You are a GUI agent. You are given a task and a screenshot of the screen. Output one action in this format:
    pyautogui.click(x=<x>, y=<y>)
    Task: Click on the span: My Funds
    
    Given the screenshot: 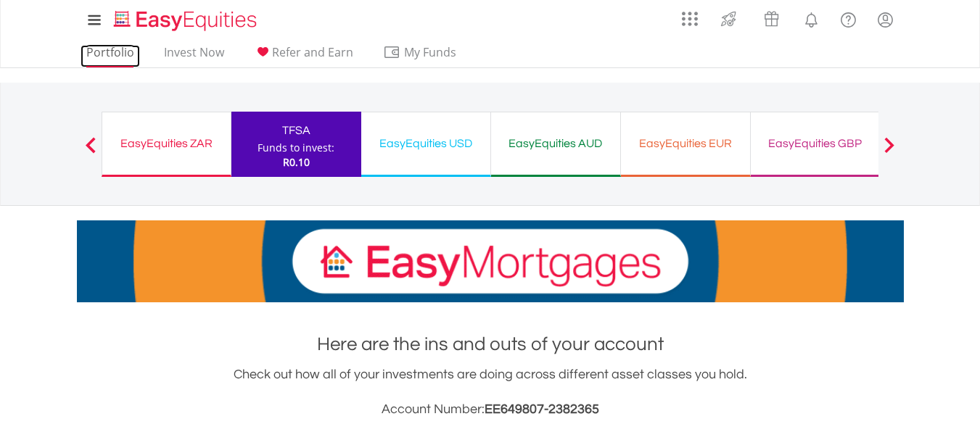 What is the action you would take?
    pyautogui.click(x=430, y=52)
    